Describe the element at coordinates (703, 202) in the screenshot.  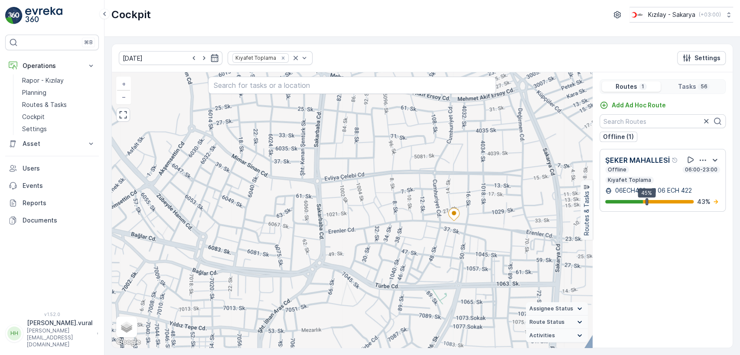
I see `p: 43 %` at that location.